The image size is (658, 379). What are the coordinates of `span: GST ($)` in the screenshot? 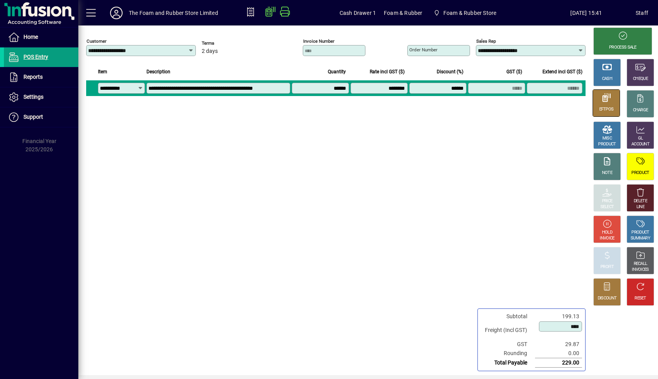 It's located at (514, 72).